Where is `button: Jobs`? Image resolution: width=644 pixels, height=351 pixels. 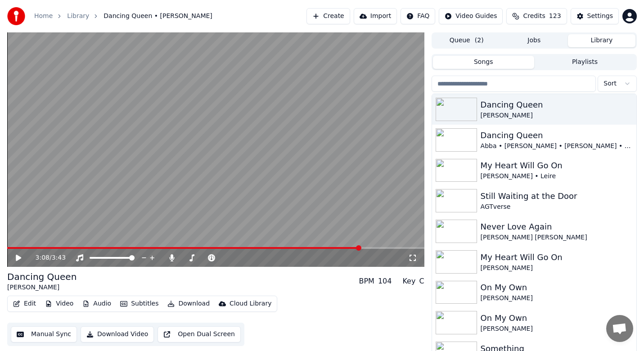
button: Jobs is located at coordinates (534, 41).